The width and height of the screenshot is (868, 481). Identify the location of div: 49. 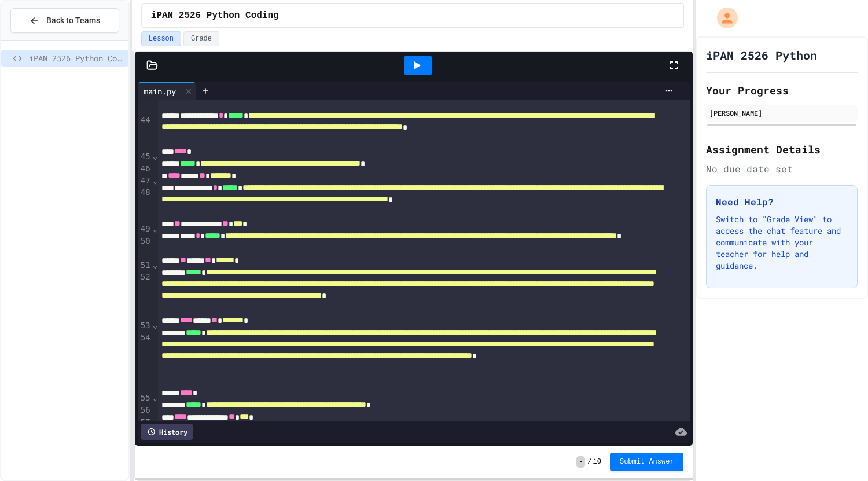
(145, 229).